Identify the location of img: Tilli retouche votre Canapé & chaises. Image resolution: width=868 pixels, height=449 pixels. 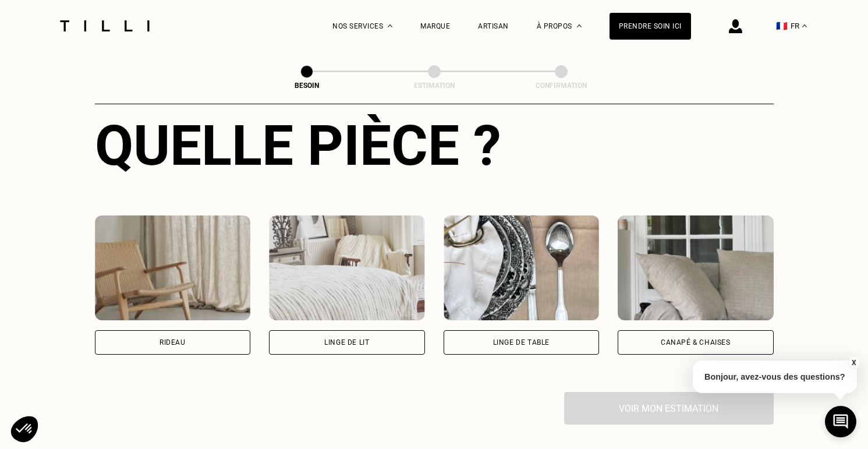
(696, 268).